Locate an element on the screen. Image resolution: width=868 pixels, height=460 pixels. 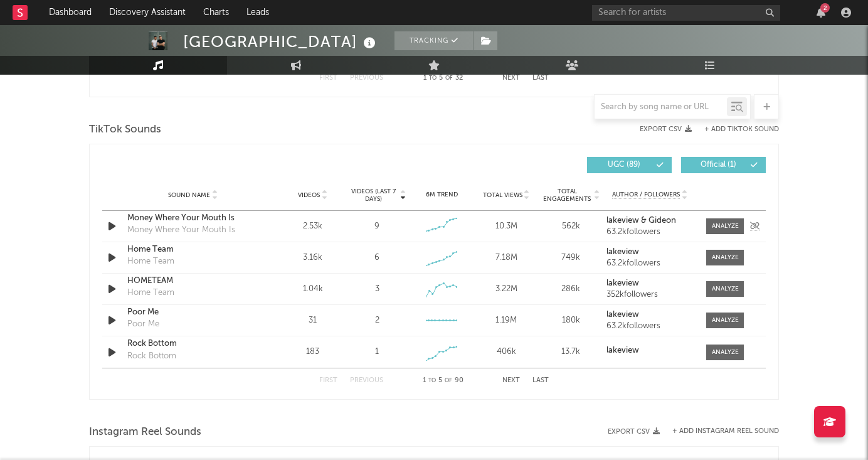
span: UGC ( 89 ) is located at coordinates (624, 165).